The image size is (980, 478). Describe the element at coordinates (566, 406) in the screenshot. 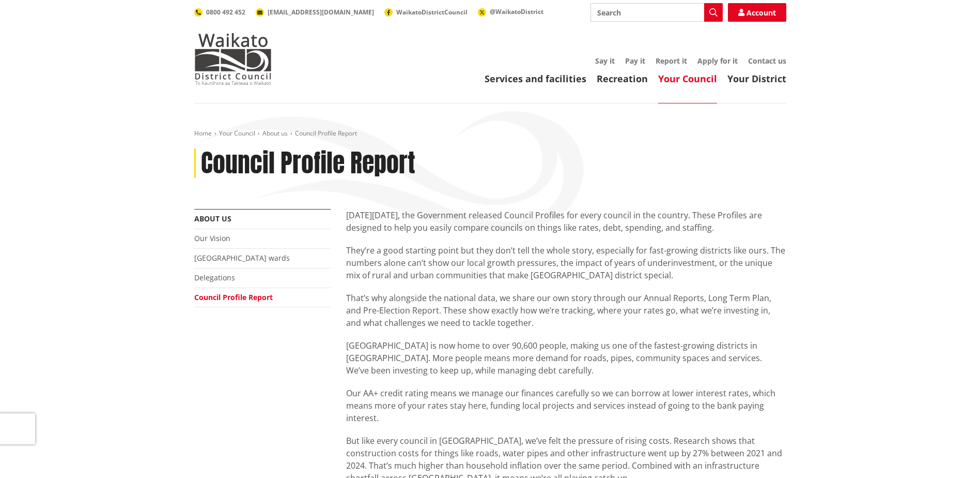

I see `p: Our AA+ credit rating means we manage our finances carefully so we can borrow at lower interest r...` at that location.